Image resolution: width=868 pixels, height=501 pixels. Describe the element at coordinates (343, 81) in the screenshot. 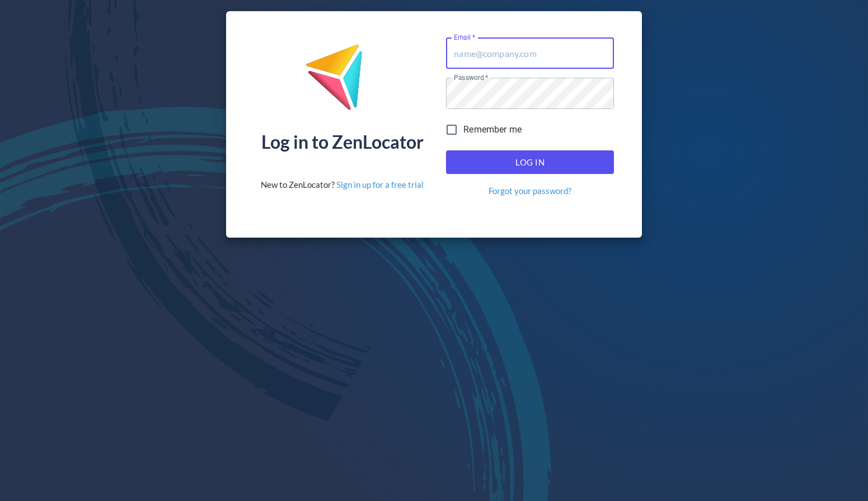

I see `img: ZenLocator` at that location.